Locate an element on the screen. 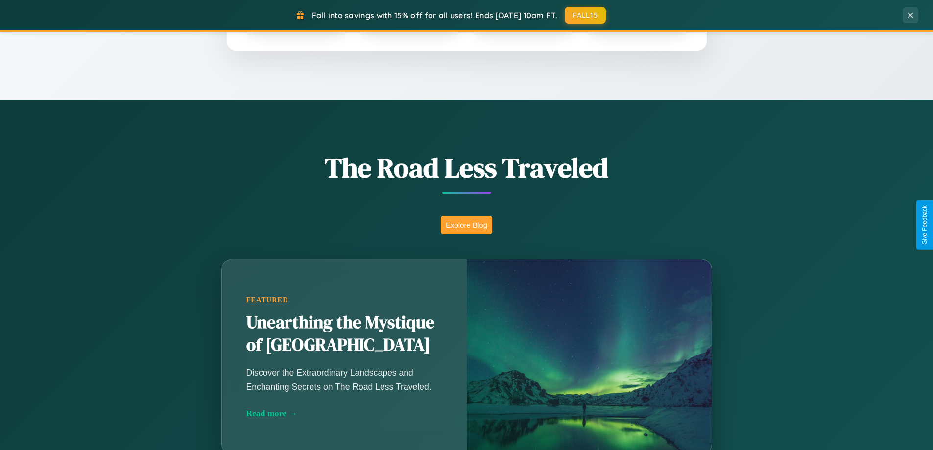  p: Discover the Extraordinary Landscapes and Enchanting Secrets on The Road Less Traveled. is located at coordinates (344, 379).